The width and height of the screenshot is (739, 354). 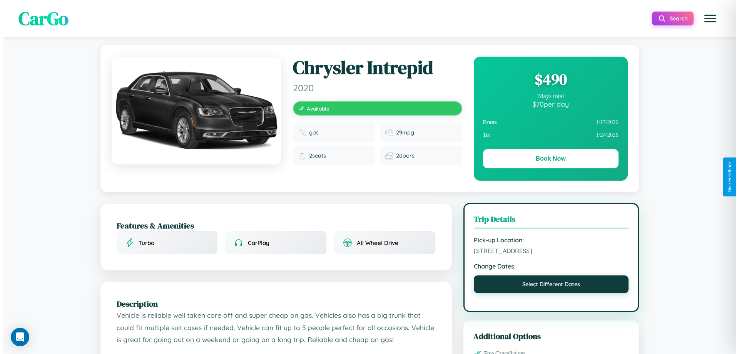 I want to click on h2: Features & Amenities, so click(x=273, y=225).